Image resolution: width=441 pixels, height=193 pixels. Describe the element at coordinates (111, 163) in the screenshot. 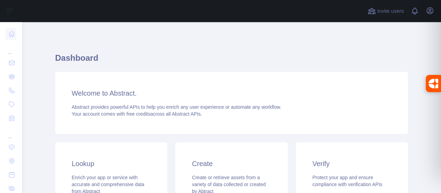

I see `h3: Lookup` at that location.